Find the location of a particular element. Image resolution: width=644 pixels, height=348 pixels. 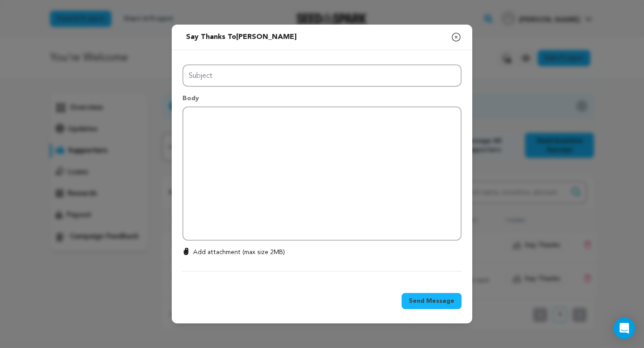

div: Say thanks to is located at coordinates (241, 37).